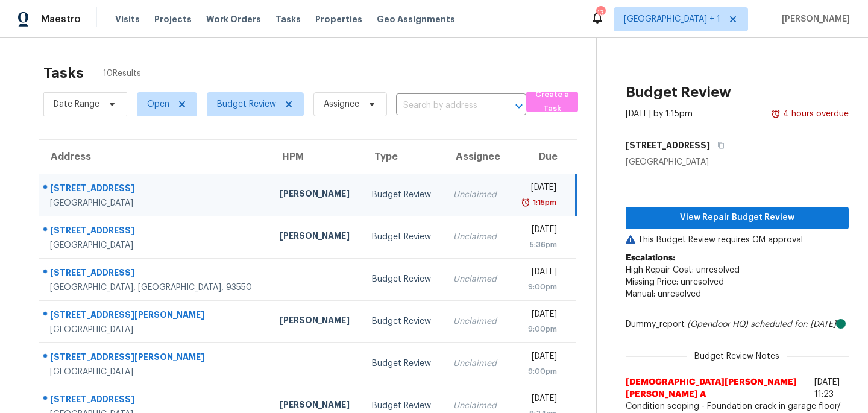 The height and width of the screenshot is (413, 868). I want to click on span: Missing Price: unresolved, so click(674, 282).